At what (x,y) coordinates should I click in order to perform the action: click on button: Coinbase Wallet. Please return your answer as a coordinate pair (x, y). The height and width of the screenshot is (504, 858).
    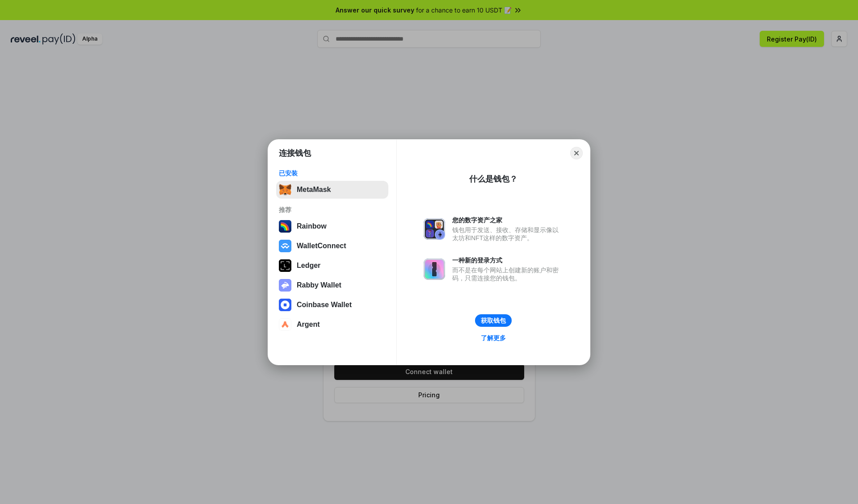
    Looking at the image, I should click on (332, 305).